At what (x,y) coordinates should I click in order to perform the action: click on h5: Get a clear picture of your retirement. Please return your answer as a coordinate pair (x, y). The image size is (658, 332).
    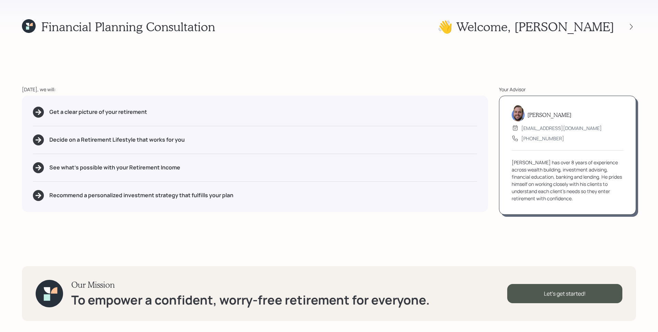
    Looking at the image, I should click on (98, 112).